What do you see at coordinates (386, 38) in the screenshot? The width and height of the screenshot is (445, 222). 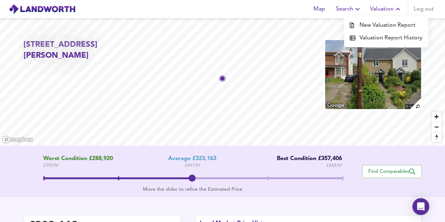 I see `li: Valuation Report History` at bounding box center [386, 38].